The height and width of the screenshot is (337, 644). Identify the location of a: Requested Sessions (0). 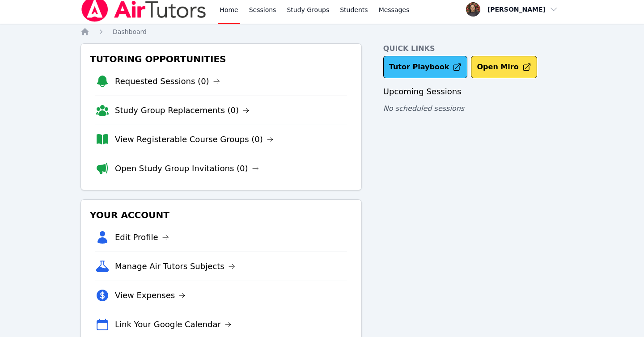
(167, 81).